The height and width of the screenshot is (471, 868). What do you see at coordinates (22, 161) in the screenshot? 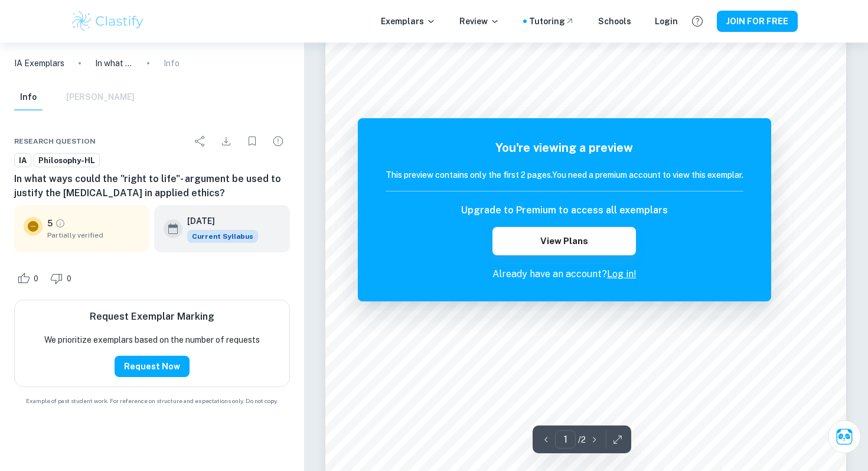
I see `span: IA` at bounding box center [22, 161].